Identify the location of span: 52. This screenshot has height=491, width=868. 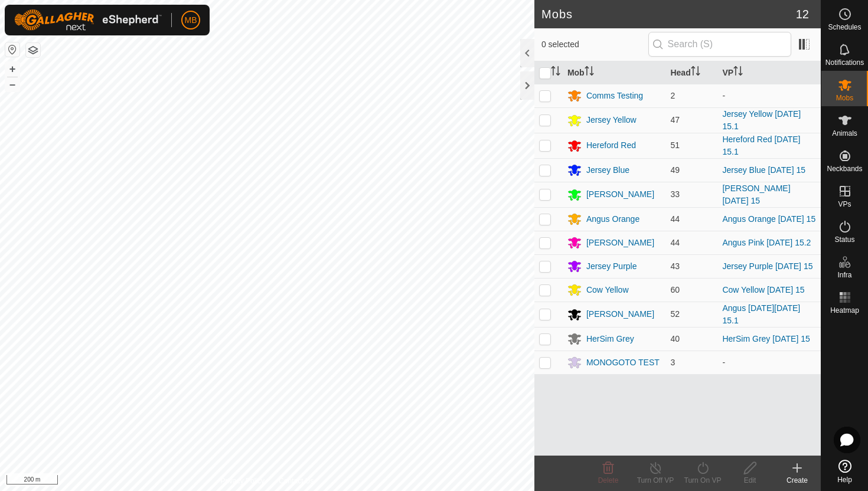
(675, 314).